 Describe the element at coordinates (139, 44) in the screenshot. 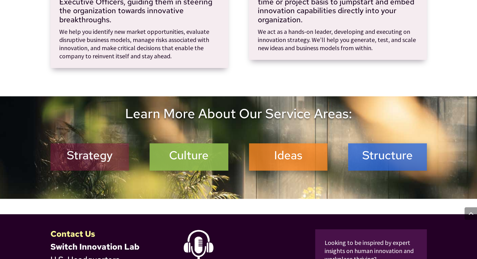

I see `p: We help you identify new market opportunities, evaluate disruptive business models, manage risks ...` at that location.